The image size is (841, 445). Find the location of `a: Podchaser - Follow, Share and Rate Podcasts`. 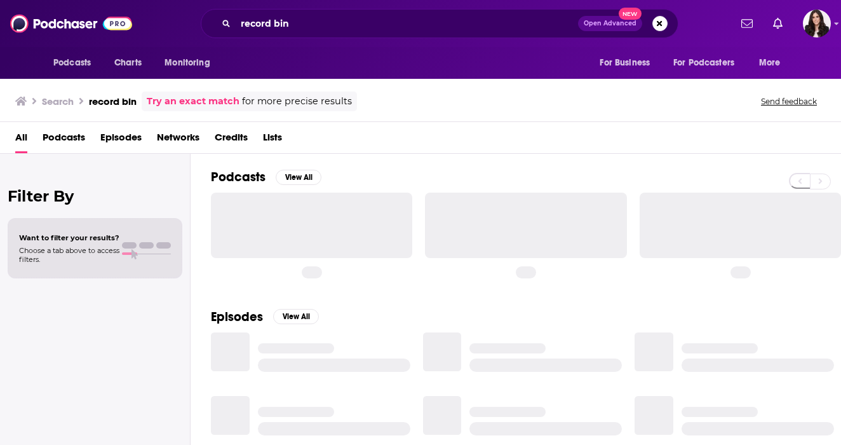

a: Podchaser - Follow, Share and Rate Podcasts is located at coordinates (71, 24).